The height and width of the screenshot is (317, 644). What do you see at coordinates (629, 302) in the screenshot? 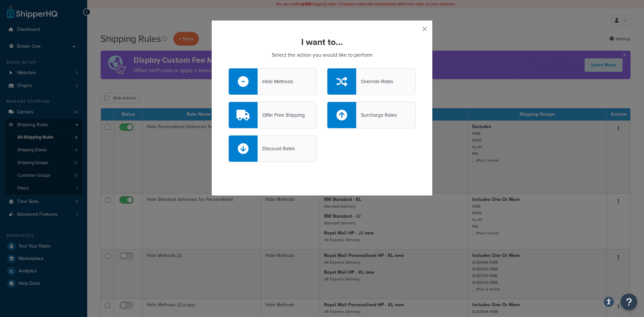
I see `button: Open Resource Center` at bounding box center [629, 302].